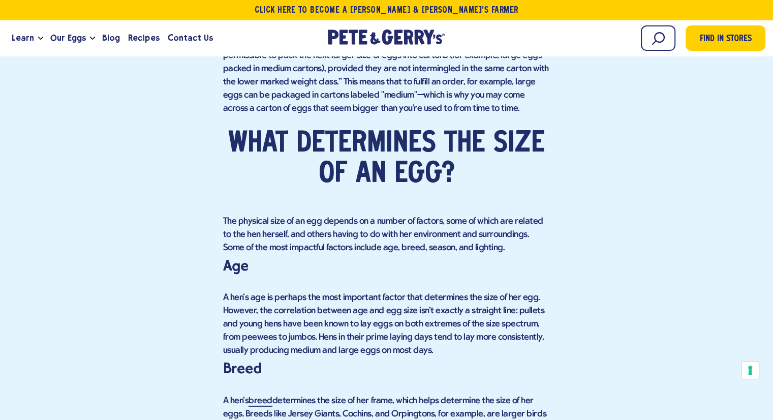 The width and height of the screenshot is (773, 420). Describe the element at coordinates (143, 38) in the screenshot. I see `a: Recipes` at that location.